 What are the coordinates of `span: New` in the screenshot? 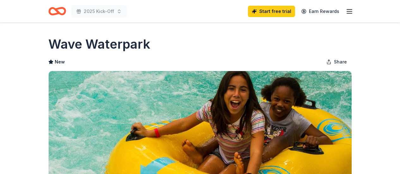 It's located at (60, 62).